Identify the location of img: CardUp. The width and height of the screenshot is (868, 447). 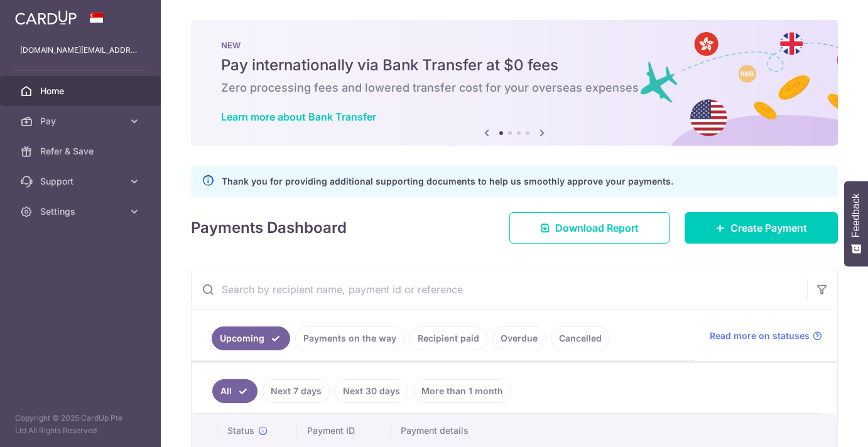
(46, 17).